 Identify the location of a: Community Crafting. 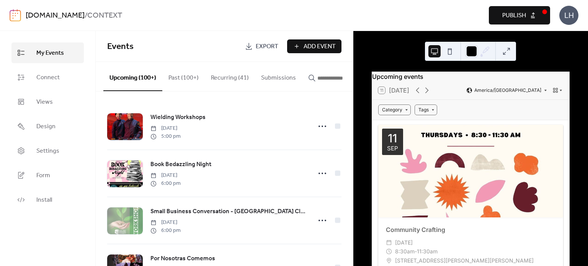
(416, 230).